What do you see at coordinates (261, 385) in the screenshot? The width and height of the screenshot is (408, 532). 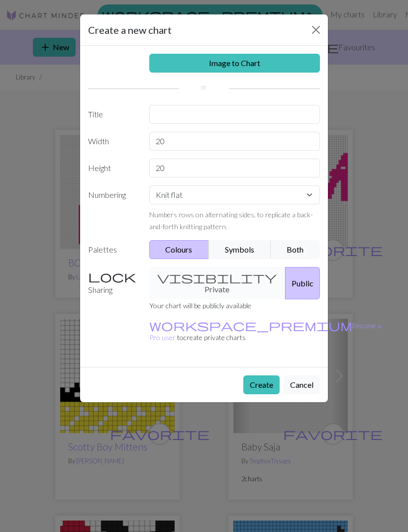 I see `button: Create` at bounding box center [261, 385].